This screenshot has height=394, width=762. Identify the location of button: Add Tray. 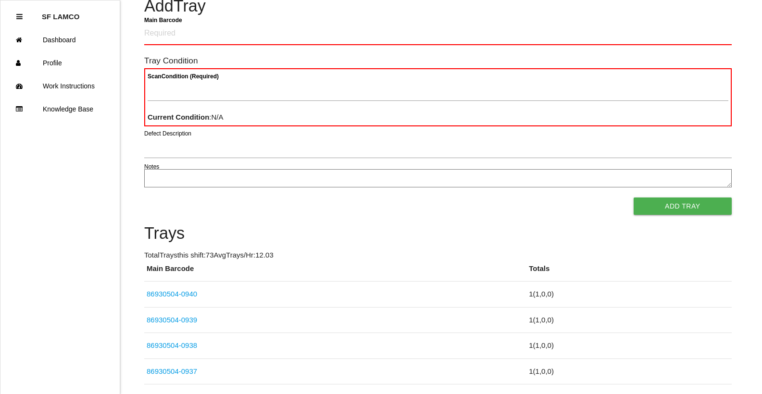
(682, 206).